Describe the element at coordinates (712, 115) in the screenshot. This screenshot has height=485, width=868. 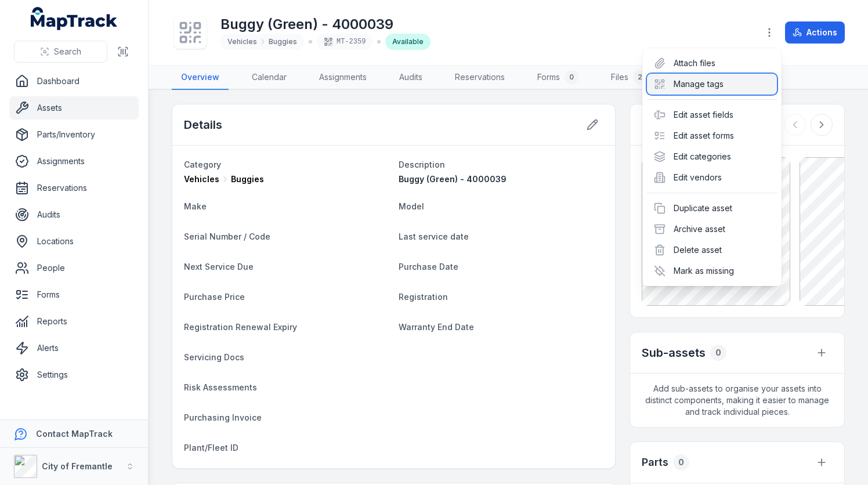
I see `div: Edit asset fields` at that location.